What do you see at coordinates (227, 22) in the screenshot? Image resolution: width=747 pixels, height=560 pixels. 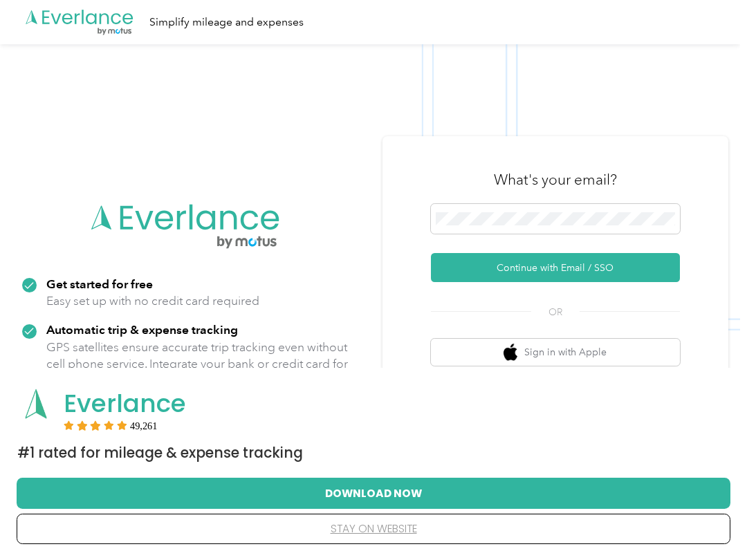 I see `div: Simplify mileage and expenses` at bounding box center [227, 22].